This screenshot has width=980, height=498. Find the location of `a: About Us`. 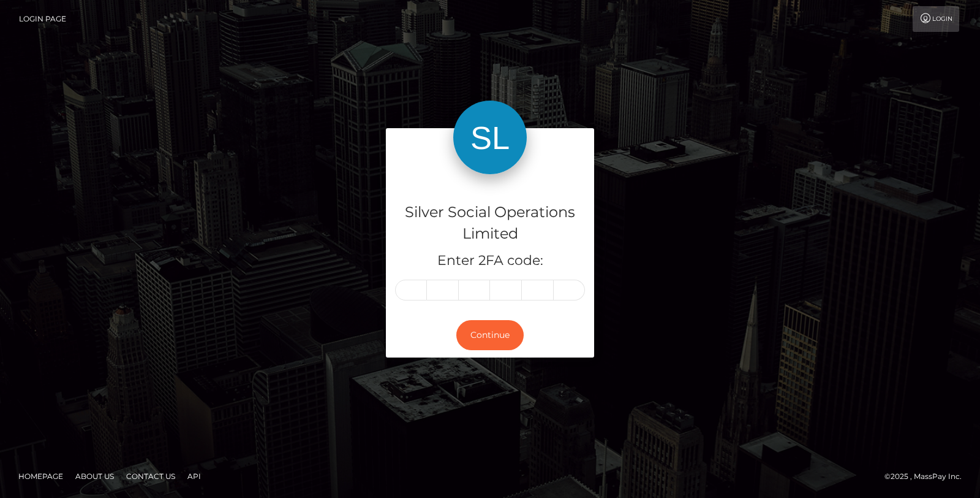

a: About Us is located at coordinates (94, 476).